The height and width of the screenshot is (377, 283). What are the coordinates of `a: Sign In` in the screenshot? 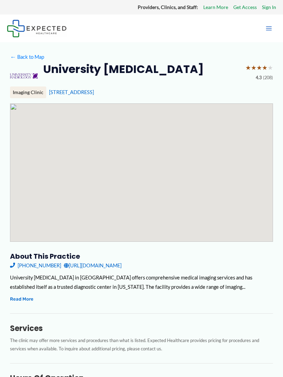 It's located at (269, 7).